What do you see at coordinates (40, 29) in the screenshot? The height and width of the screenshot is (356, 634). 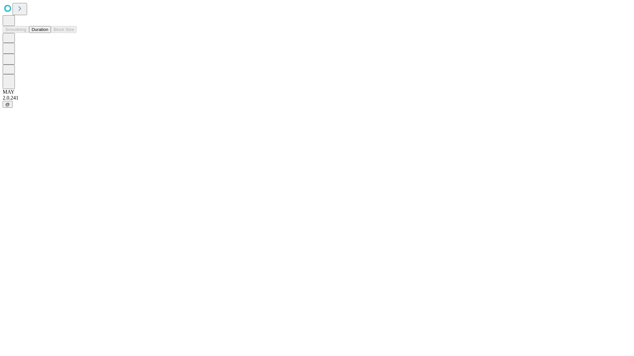 I see `button: Duration` at bounding box center [40, 29].